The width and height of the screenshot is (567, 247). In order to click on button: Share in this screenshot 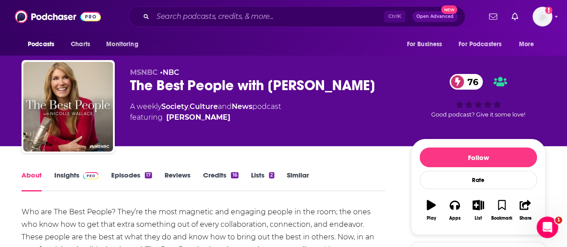, I will do `click(525, 210)`.